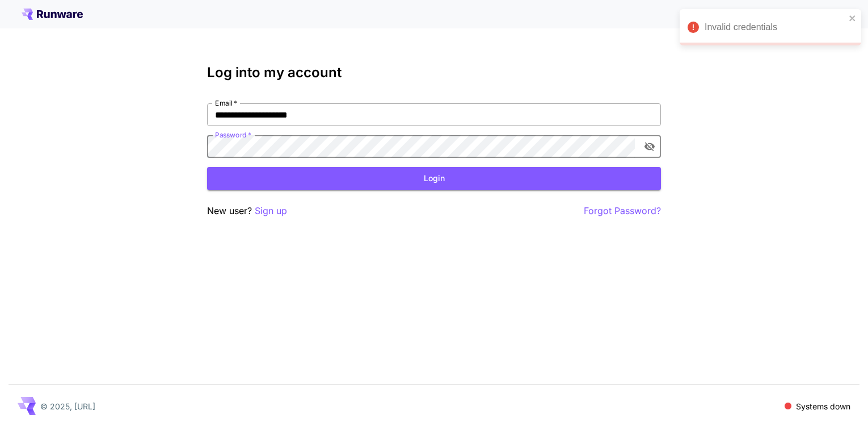 The width and height of the screenshot is (868, 427). Describe the element at coordinates (853, 18) in the screenshot. I see `button: close` at that location.